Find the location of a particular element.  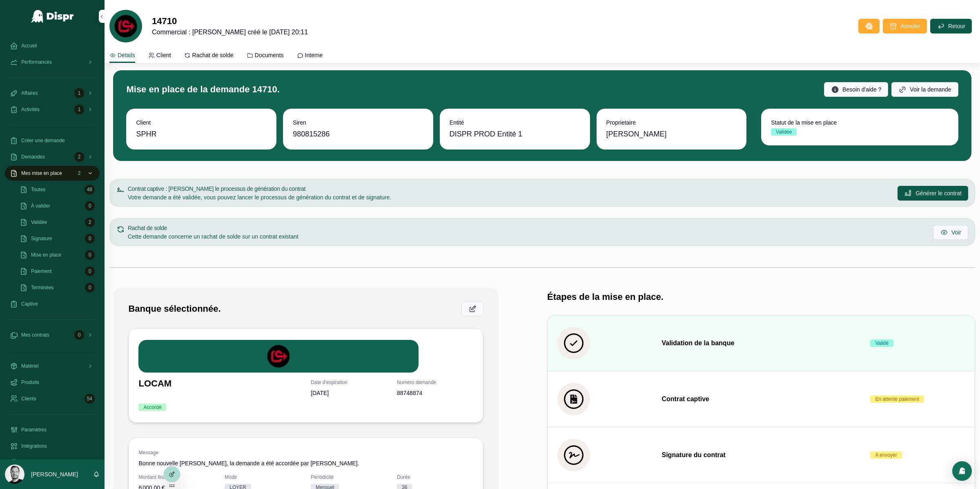

button: Retour is located at coordinates (951, 26).